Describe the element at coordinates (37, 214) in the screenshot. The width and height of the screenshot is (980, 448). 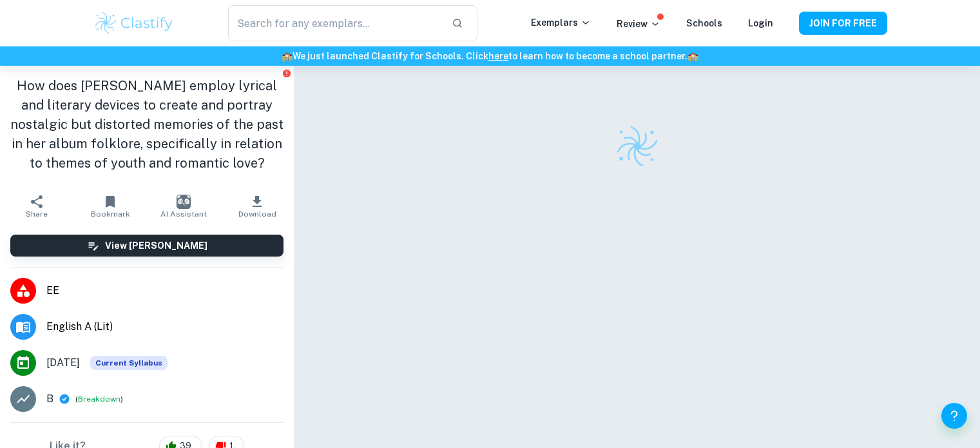
I see `span: Share` at that location.